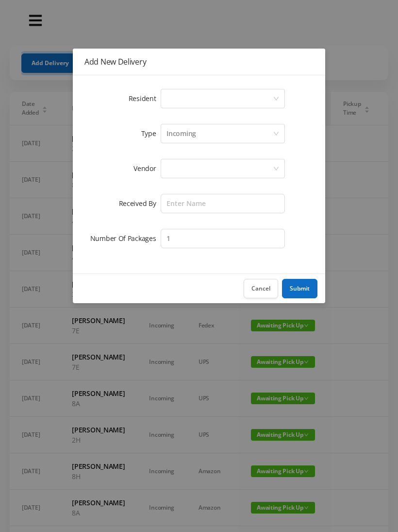 The height and width of the screenshot is (532, 398). What do you see at coordinates (126, 238) in the screenshot?
I see `label: Number Of Packages` at bounding box center [126, 238].